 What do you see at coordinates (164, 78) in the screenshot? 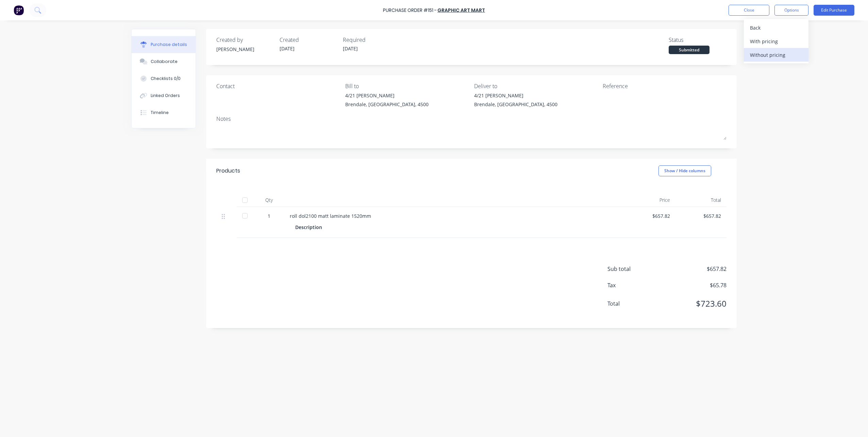
I see `button: Checklists 0/0` at bounding box center [164, 78].